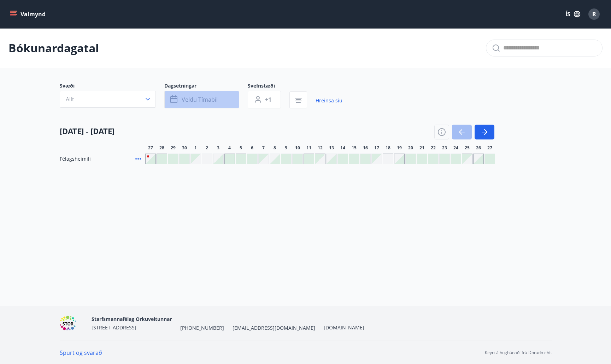 This screenshot has height=364, width=611. What do you see at coordinates (286, 148) in the screenshot?
I see `span: 9` at bounding box center [286, 148].